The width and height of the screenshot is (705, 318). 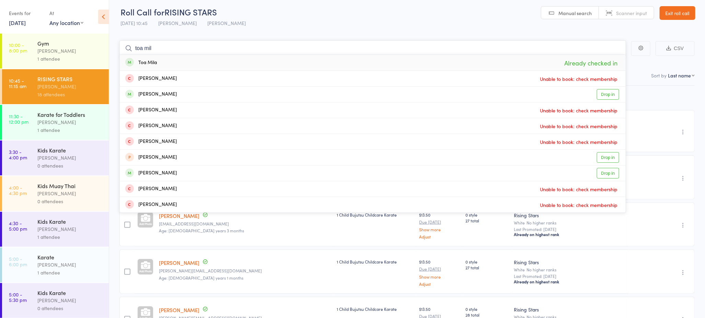 I want to click on time: 4:30 - 5:00 pm, so click(x=18, y=226).